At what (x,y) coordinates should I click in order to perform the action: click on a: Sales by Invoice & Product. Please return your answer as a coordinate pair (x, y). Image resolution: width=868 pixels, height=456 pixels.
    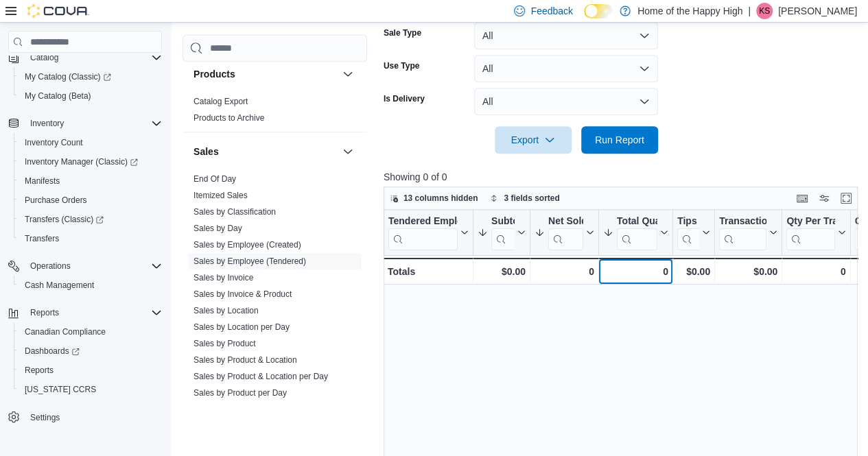
    Looking at the image, I should click on (242, 294).